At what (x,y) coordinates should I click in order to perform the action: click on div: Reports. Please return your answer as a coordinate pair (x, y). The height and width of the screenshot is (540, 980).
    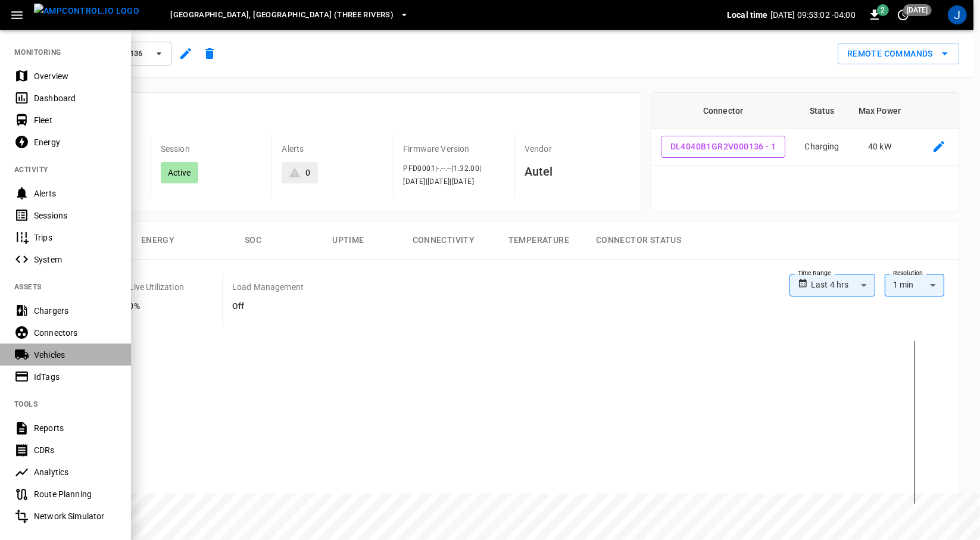
    Looking at the image, I should click on (75, 427).